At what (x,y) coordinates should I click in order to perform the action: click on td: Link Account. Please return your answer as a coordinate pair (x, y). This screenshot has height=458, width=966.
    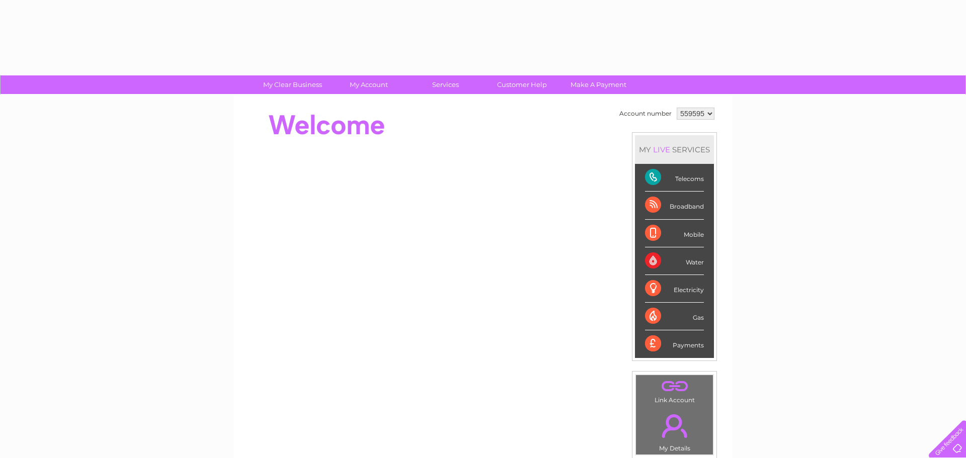
    Looking at the image, I should click on (674, 390).